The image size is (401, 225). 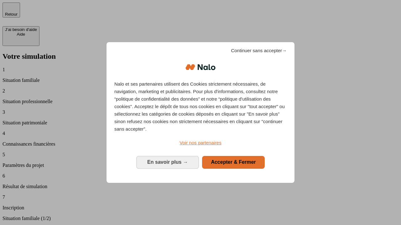 What do you see at coordinates (200, 143) in the screenshot?
I see `span: Voir nos partenaires` at bounding box center [200, 143].